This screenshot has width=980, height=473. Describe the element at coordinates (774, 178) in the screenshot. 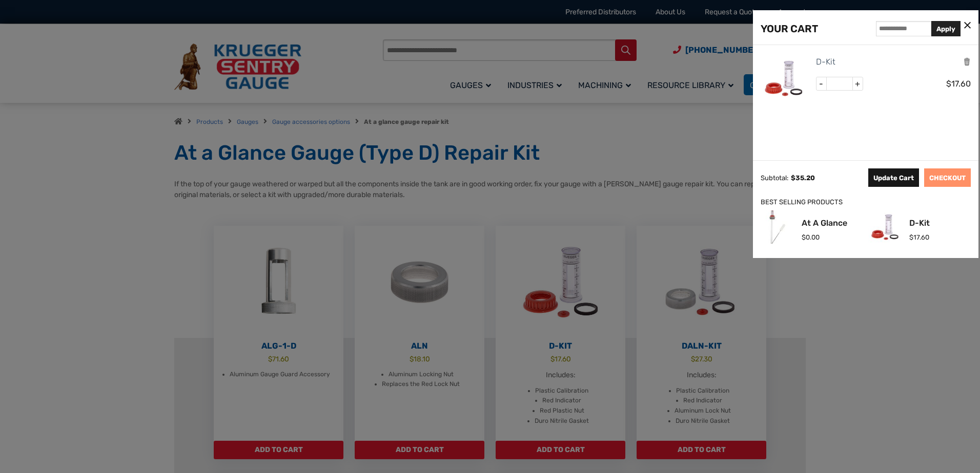

I see `div: Subtotal:` at that location.